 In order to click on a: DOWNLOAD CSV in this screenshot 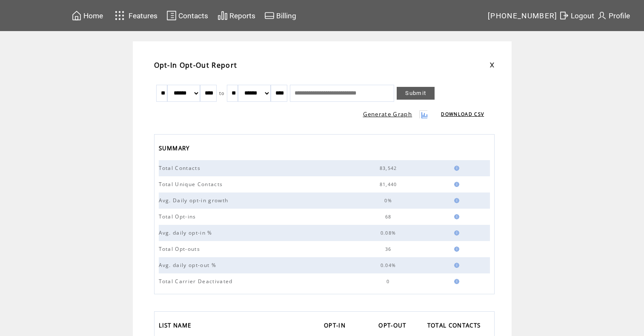, I will do `click(462, 114)`.